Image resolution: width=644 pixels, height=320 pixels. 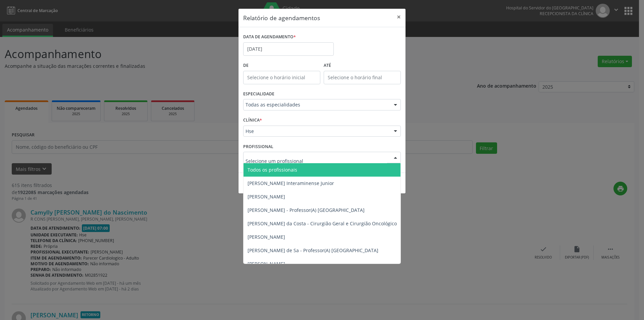 I want to click on label: ATÉ, so click(x=362, y=65).